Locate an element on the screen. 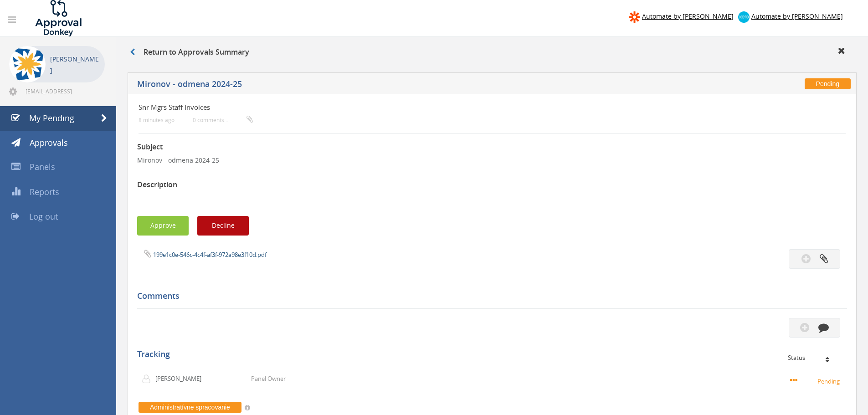  img: zapier-logomark.png is located at coordinates (634, 17).